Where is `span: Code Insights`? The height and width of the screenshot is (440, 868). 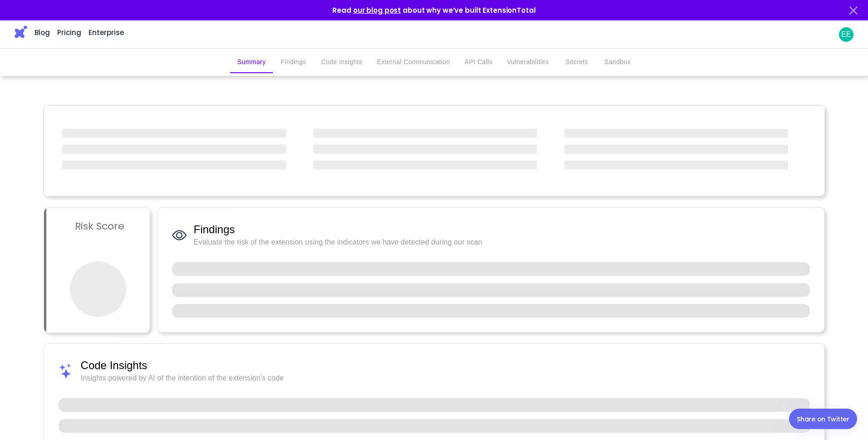
span: Code Insights is located at coordinates (445, 365).